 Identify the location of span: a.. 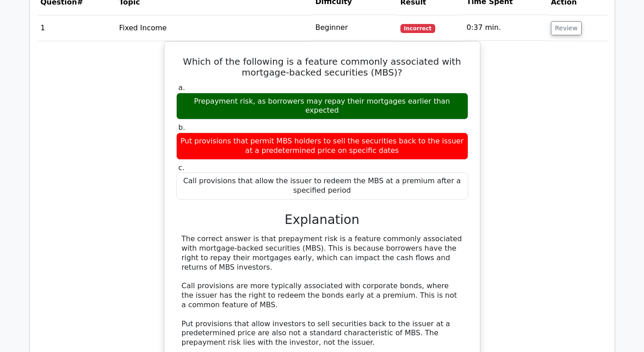
(182, 87).